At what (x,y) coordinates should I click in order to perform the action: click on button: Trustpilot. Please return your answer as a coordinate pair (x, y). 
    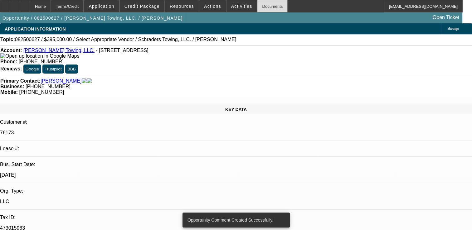
    Looking at the image, I should click on (53, 69).